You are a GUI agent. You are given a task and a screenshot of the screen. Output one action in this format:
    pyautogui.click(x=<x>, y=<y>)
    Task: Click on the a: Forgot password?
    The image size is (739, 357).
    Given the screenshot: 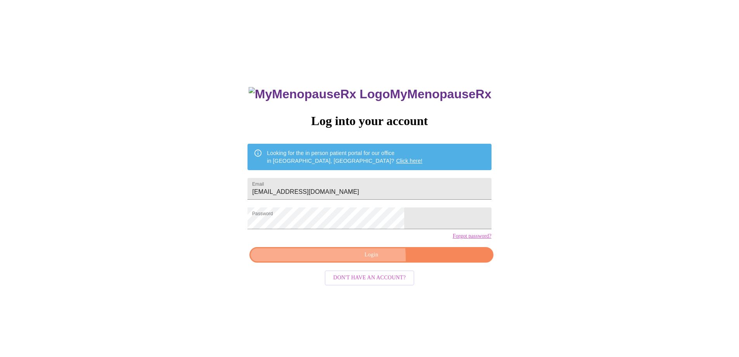 What is the action you would take?
    pyautogui.click(x=472, y=236)
    